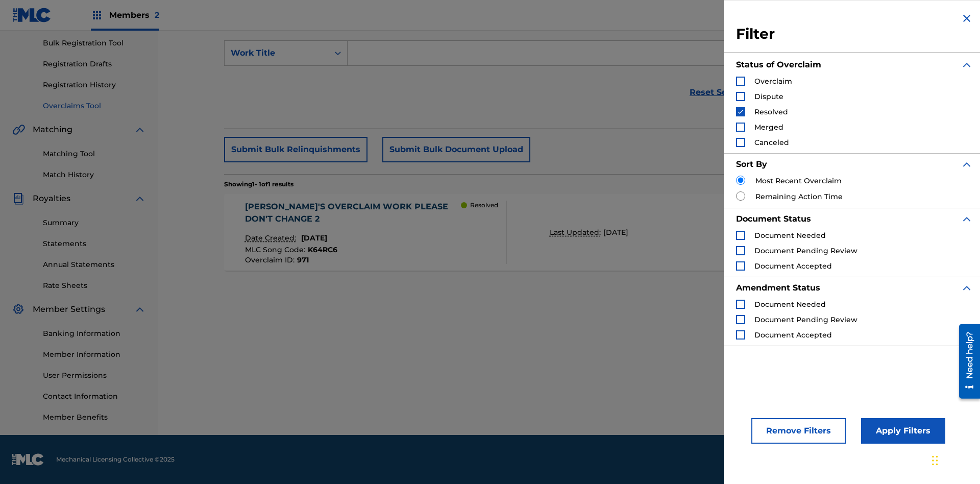  Describe the element at coordinates (768, 97) in the screenshot. I see `span: Dispute` at that location.